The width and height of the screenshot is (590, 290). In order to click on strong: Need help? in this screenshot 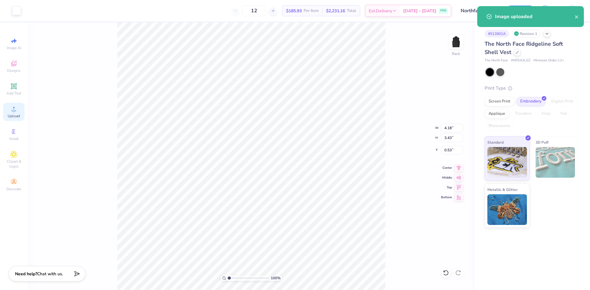, I will do `click(26, 274)`.